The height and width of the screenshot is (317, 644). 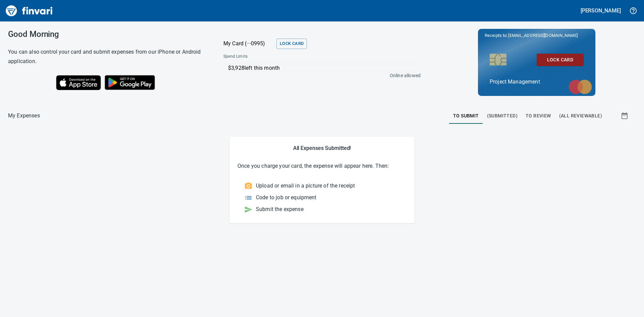 I want to click on p: Receipts to:, so click(x=537, y=35).